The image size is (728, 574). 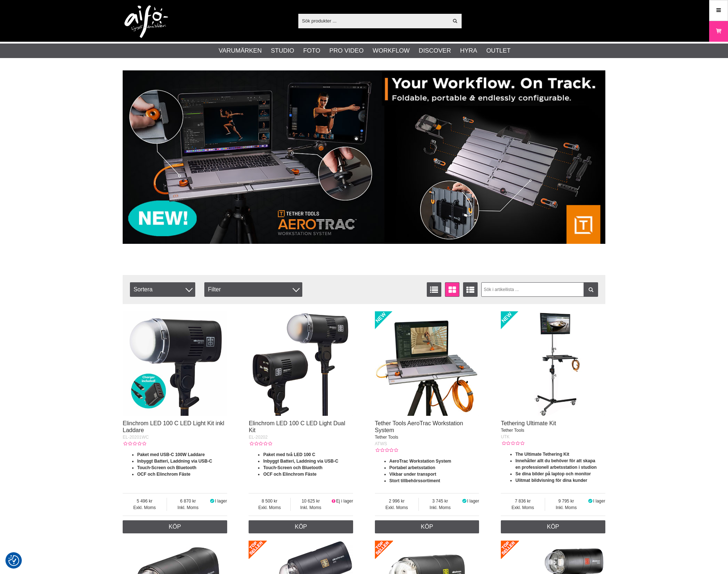 I want to click on a: Pro Video, so click(x=346, y=51).